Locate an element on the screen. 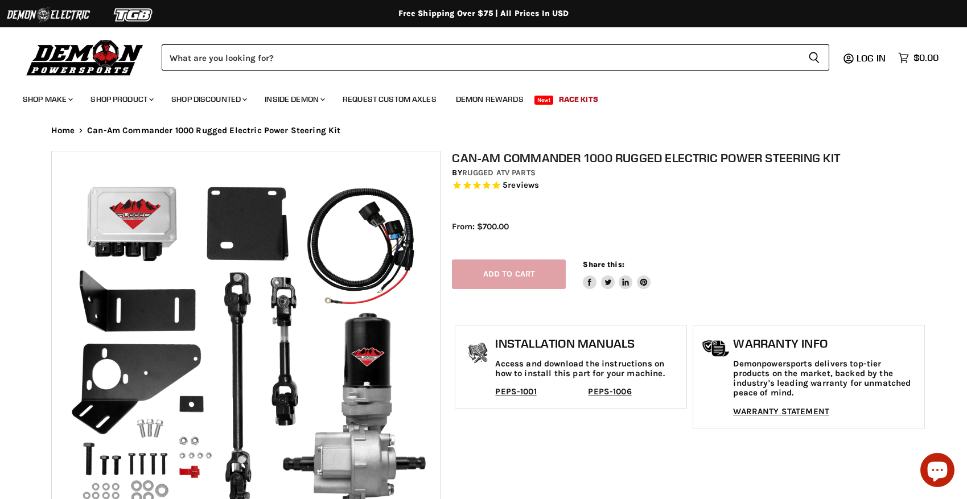  a: Log in is located at coordinates (872, 58).